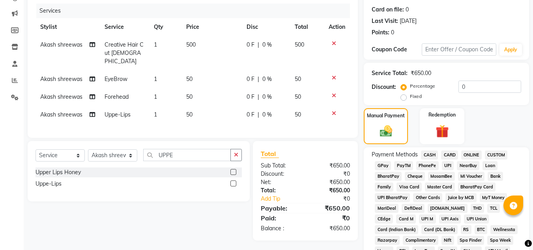 This screenshot has height=250, width=533. Describe the element at coordinates (471, 240) in the screenshot. I see `span: Spa Finder` at that location.